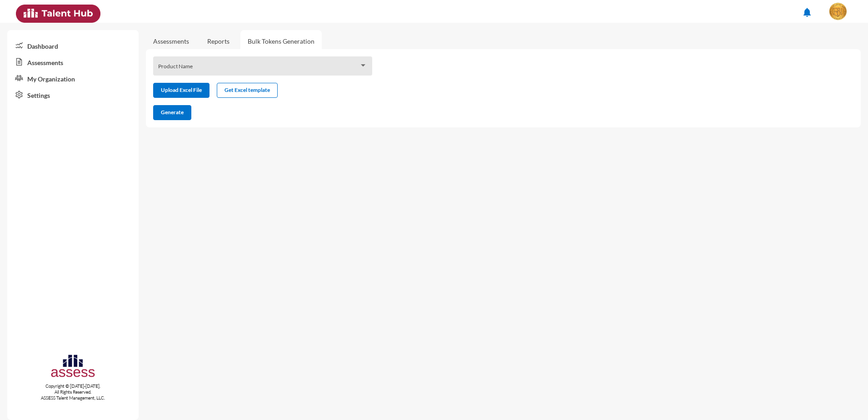 Image resolution: width=868 pixels, height=420 pixels. I want to click on a: Reports, so click(218, 41).